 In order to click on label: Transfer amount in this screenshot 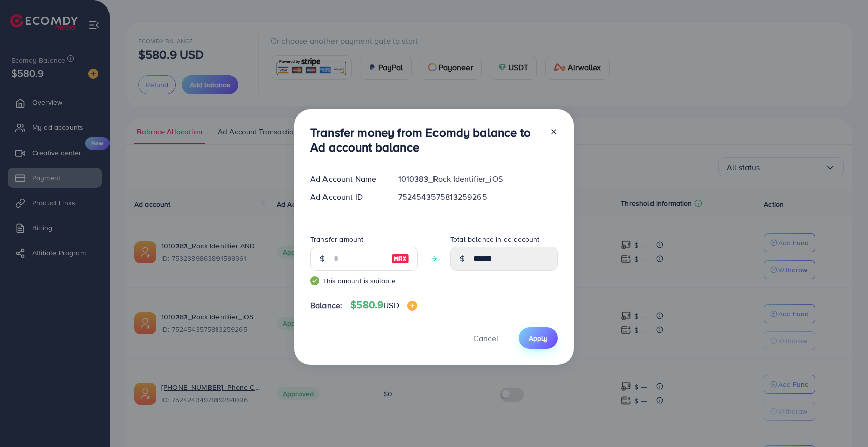, I will do `click(336, 240)`.